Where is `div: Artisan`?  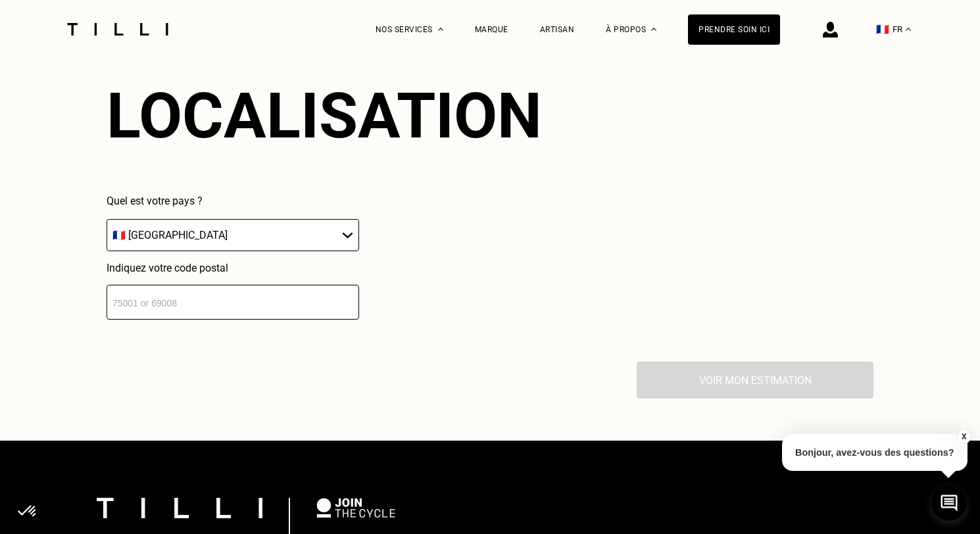 div: Artisan is located at coordinates (557, 30).